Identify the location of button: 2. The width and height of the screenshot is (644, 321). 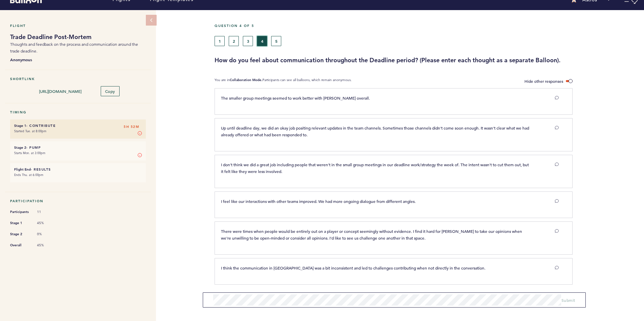
(234, 41).